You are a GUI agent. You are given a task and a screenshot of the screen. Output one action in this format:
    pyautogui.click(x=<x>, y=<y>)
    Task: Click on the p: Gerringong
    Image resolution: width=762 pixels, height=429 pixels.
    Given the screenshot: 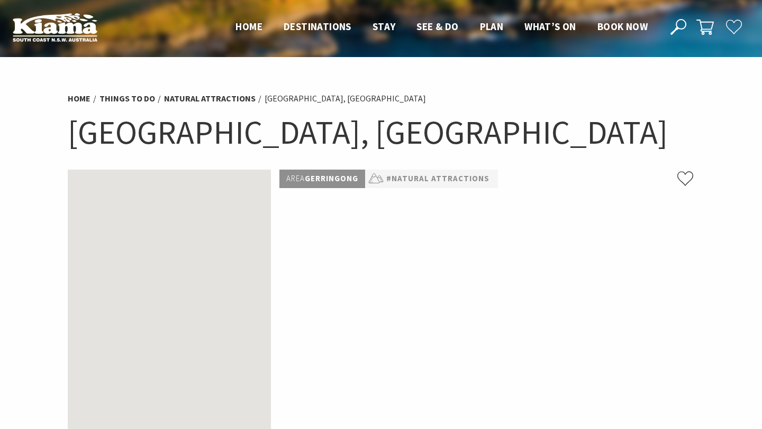 What is the action you would take?
    pyautogui.click(x=322, y=179)
    